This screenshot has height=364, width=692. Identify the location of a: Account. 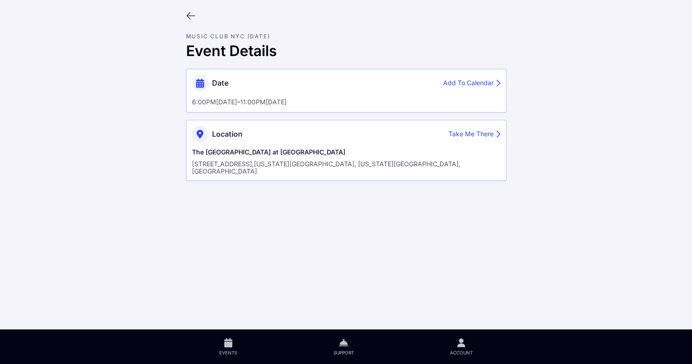
(461, 346).